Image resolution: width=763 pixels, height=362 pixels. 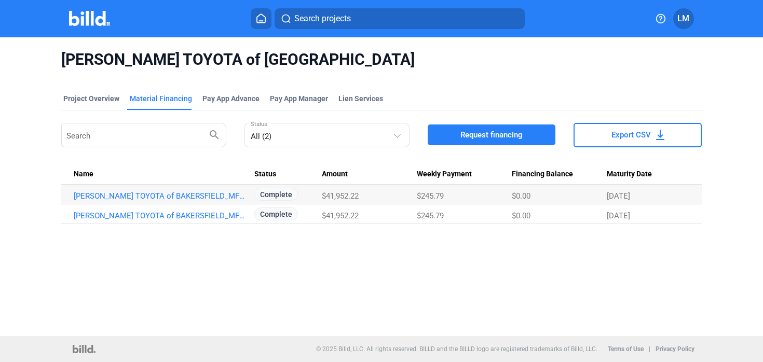 What do you see at coordinates (288, 174) in the screenshot?
I see `div: Status` at bounding box center [288, 174].